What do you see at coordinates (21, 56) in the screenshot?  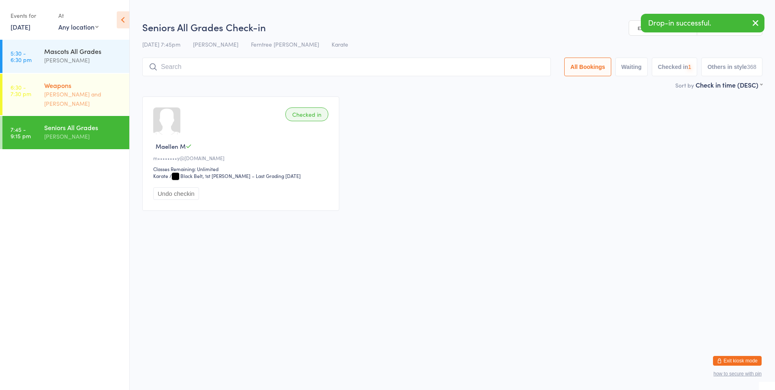 I see `time: 5:30 - 6:30 pm` at bounding box center [21, 56].